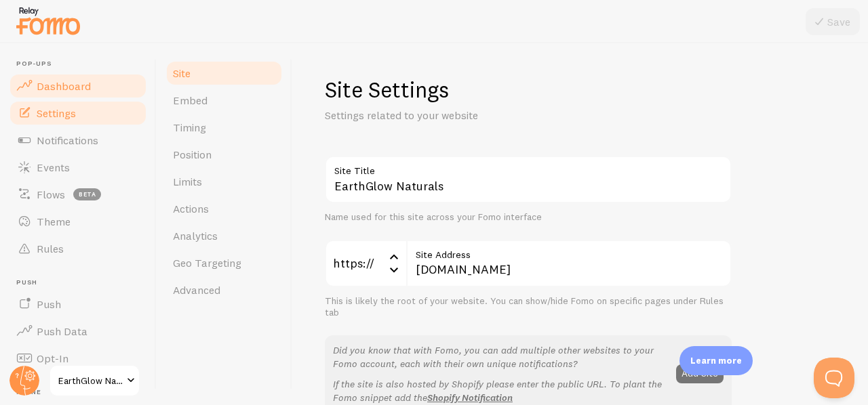 This screenshot has height=405, width=868. Describe the element at coordinates (78, 140) in the screenshot. I see `a: Notifications` at that location.